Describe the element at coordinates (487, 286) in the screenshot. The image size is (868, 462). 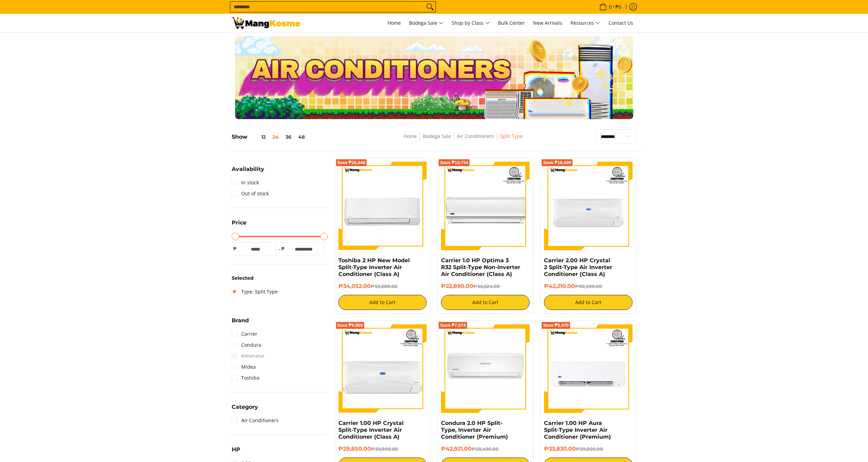
I see `del: ₱36,624.00` at that location.